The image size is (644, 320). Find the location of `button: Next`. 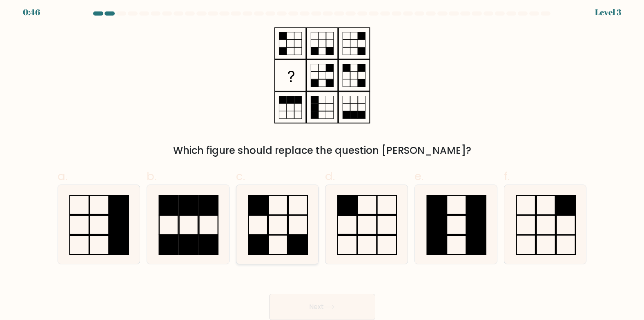

button: Next is located at coordinates (322, 307).